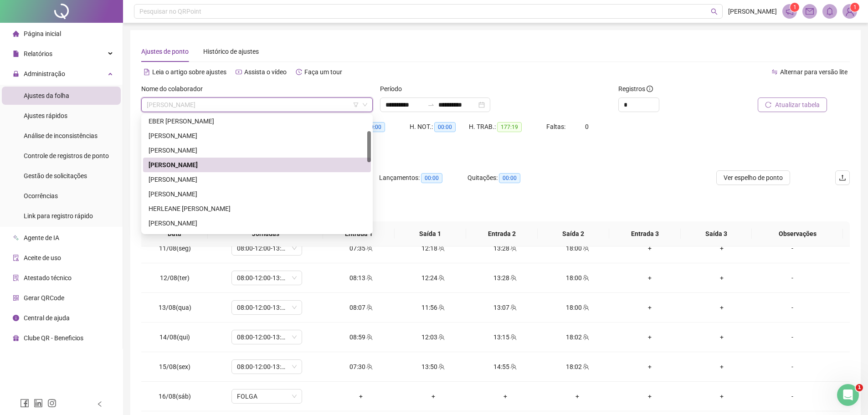  Describe the element at coordinates (753, 178) in the screenshot. I see `span: Ver espelho de ponto` at that location.